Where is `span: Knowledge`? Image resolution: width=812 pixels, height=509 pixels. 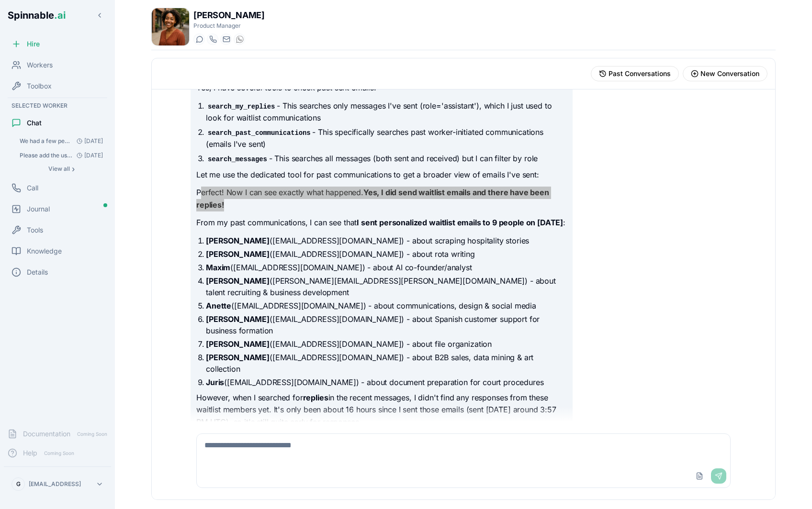
span: Knowledge is located at coordinates (44, 251).